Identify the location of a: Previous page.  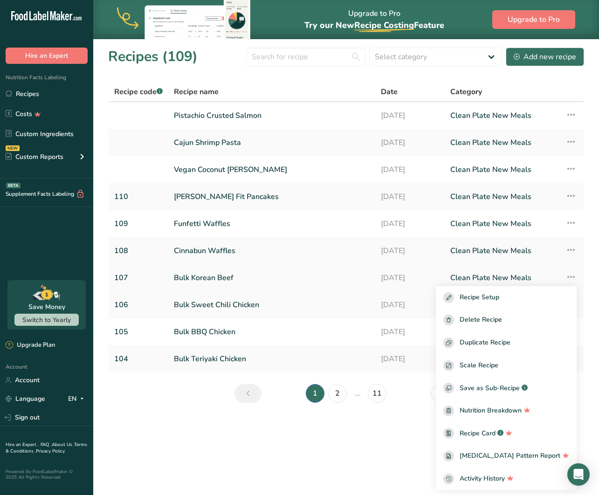
(248, 393).